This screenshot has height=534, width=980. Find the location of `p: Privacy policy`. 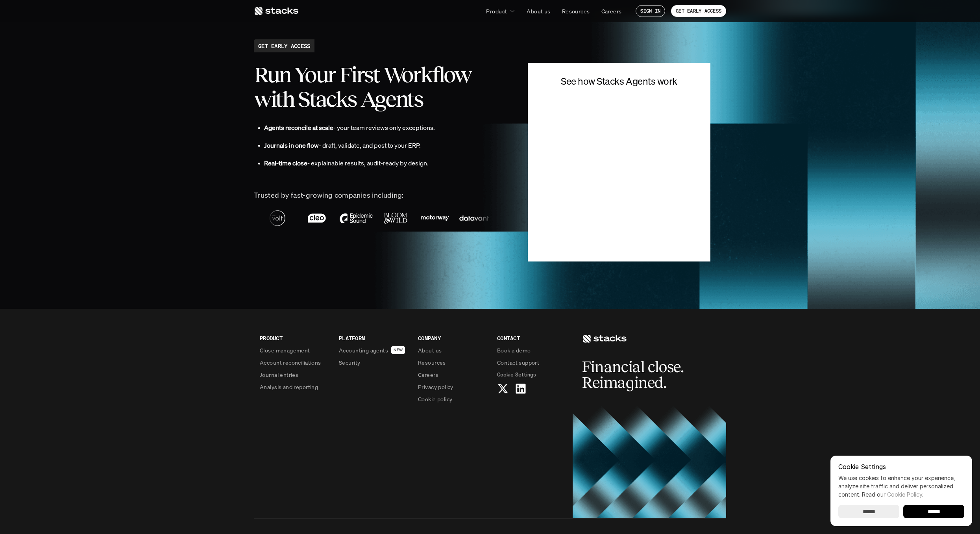

p: Privacy policy is located at coordinates (436, 386).